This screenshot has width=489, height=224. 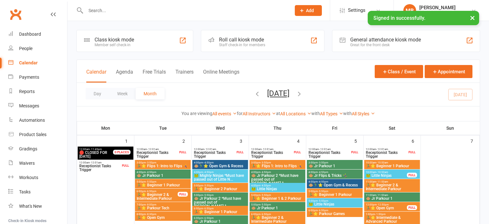 What do you see at coordinates (399, 18) in the screenshot?
I see `span: Signed in successfully.` at bounding box center [399, 18].